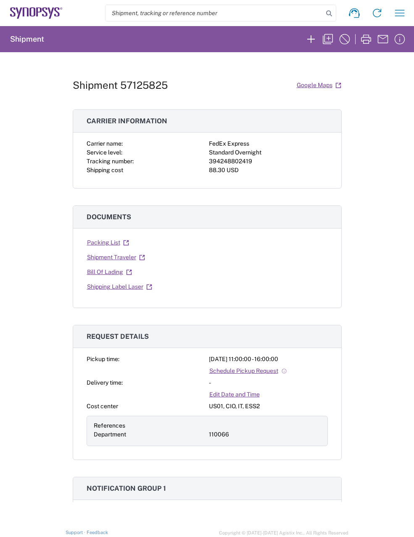 The height and width of the screenshot is (537, 414). Describe the element at coordinates (265, 434) in the screenshot. I see `div: 110066` at that location.